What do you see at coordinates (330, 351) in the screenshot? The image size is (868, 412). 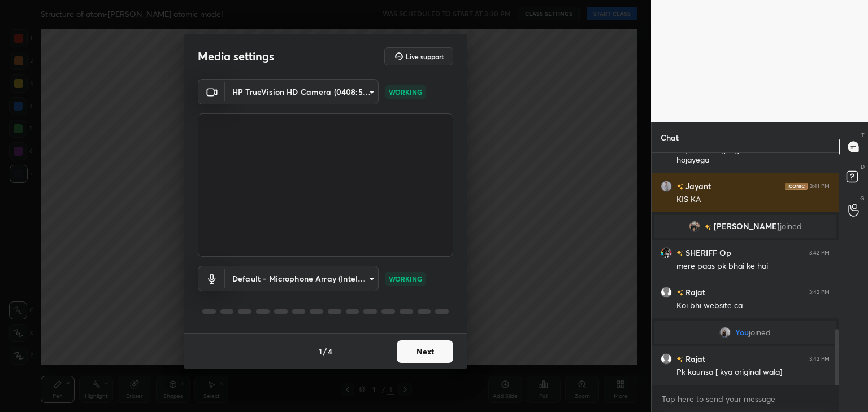 I see `h4: 4` at bounding box center [330, 351].